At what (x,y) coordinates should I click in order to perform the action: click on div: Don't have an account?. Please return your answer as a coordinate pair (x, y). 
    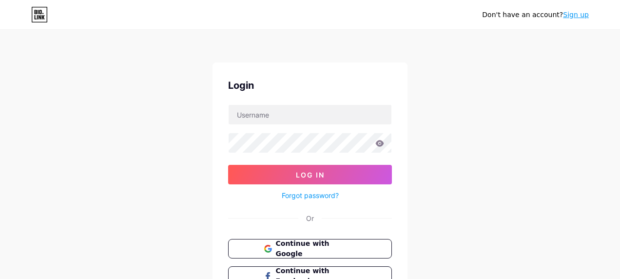
    Looking at the image, I should click on (535, 15).